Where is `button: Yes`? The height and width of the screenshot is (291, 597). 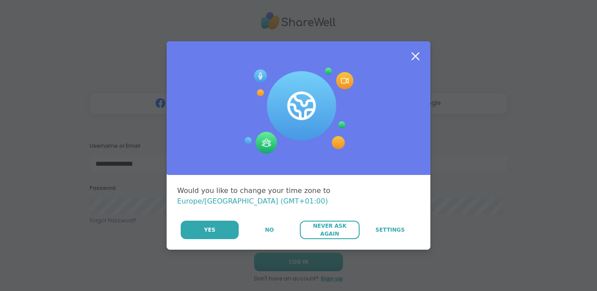 button: Yes is located at coordinates (210, 230).